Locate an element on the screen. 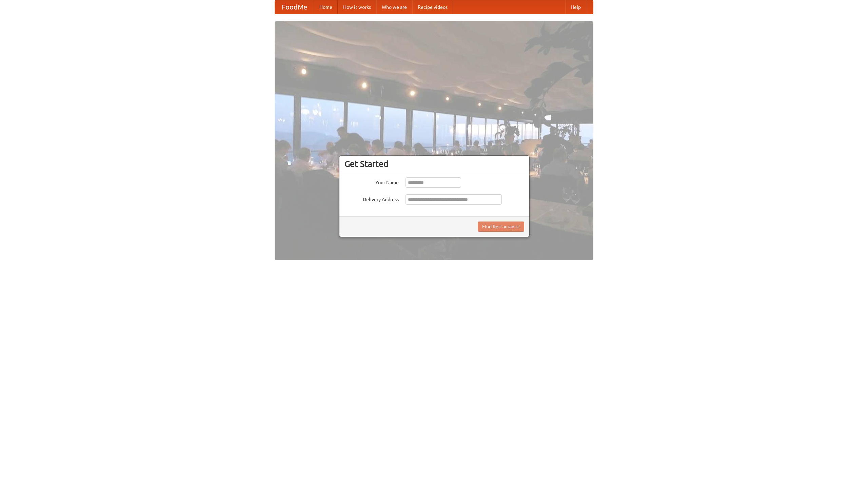 The width and height of the screenshot is (868, 480). a: Home is located at coordinates (326, 7).